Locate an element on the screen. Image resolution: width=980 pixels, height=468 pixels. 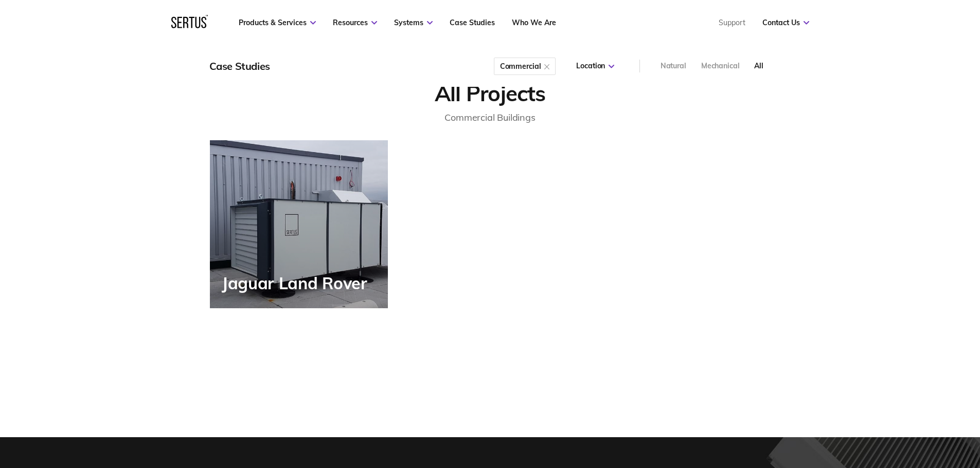
div: All Projects is located at coordinates (489, 93).